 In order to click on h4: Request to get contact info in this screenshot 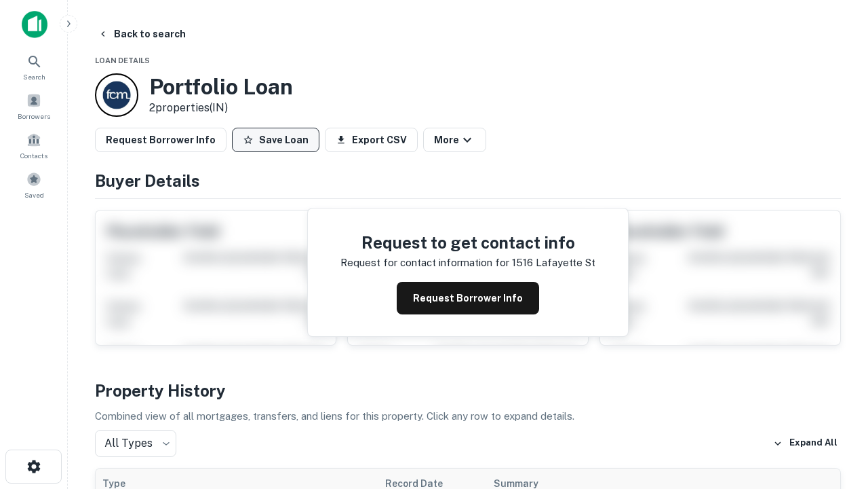, I will do `click(468, 242)`.